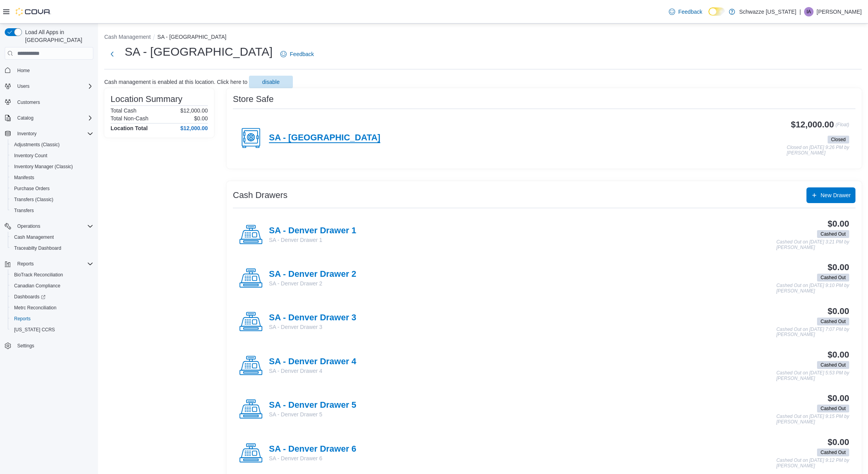 The width and height of the screenshot is (868, 474). What do you see at coordinates (146, 99) in the screenshot?
I see `h3: Location Summary` at bounding box center [146, 99].